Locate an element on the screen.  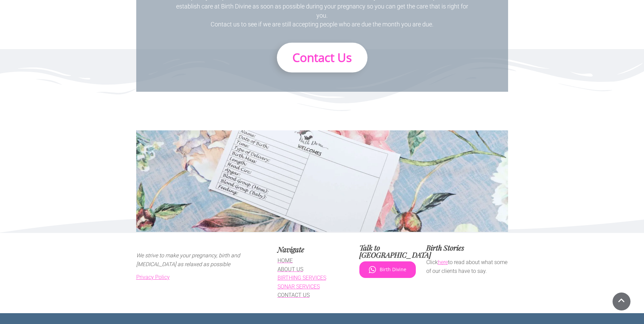
span: CONTACT US is located at coordinates (293, 295).